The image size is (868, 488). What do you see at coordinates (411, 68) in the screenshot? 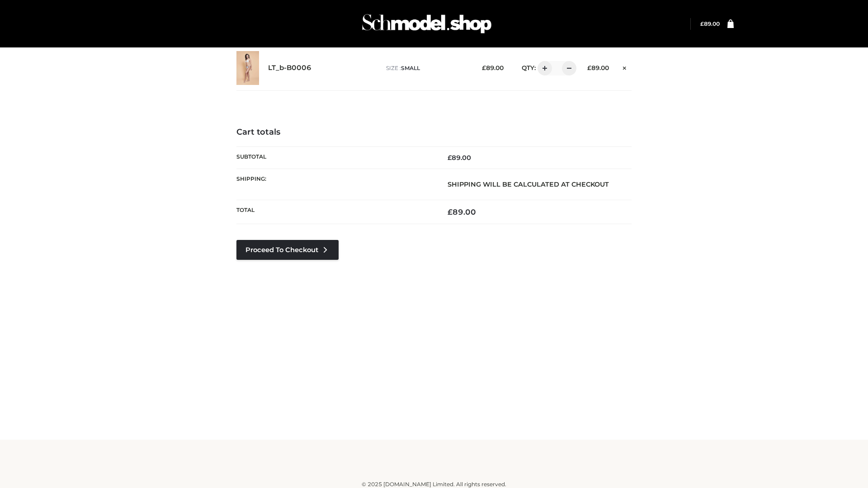
I see `span: SMALL` at bounding box center [411, 68].